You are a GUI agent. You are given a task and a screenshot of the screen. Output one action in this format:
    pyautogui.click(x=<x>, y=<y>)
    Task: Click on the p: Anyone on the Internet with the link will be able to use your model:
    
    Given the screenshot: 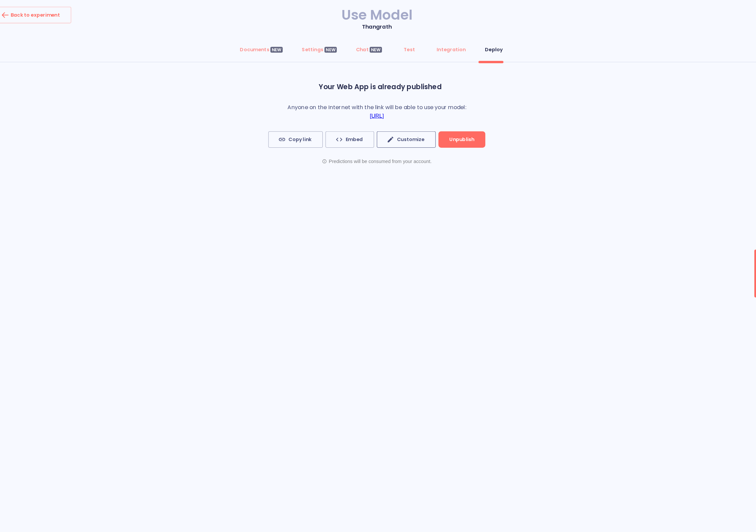 What is the action you would take?
    pyautogui.click(x=378, y=104)
    